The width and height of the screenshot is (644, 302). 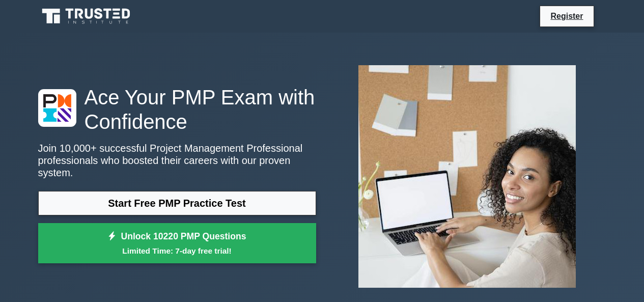 What do you see at coordinates (566, 16) in the screenshot?
I see `a: Register` at bounding box center [566, 16].